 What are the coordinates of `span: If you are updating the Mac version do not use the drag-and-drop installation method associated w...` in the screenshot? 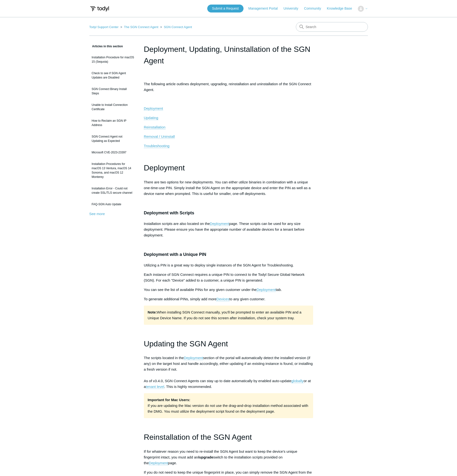 It's located at (228, 405).